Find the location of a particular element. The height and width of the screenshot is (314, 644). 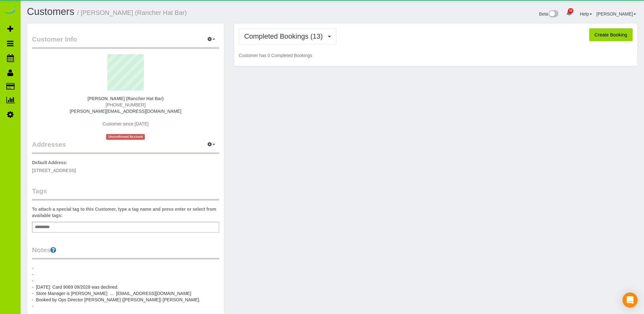

a: Customers is located at coordinates (51, 11).